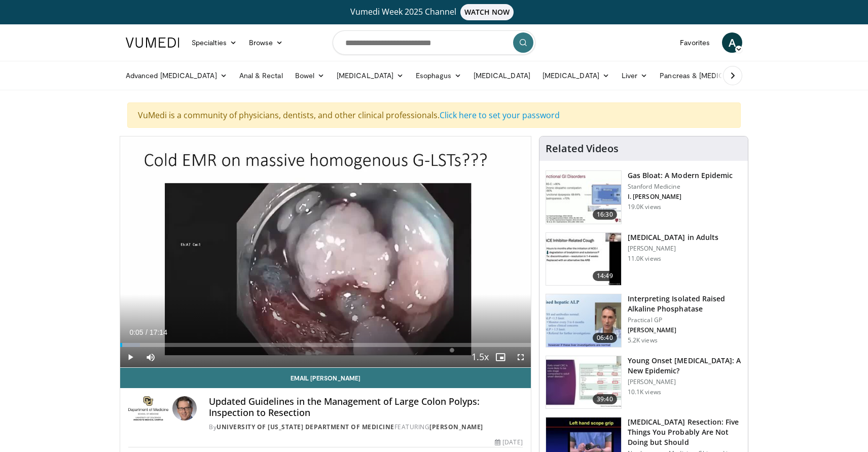  I want to click on button: Enable picture-in-picture mode, so click(500, 357).